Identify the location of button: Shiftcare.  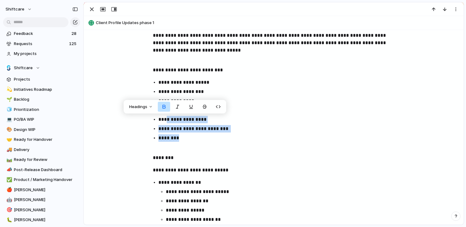
(42, 68).